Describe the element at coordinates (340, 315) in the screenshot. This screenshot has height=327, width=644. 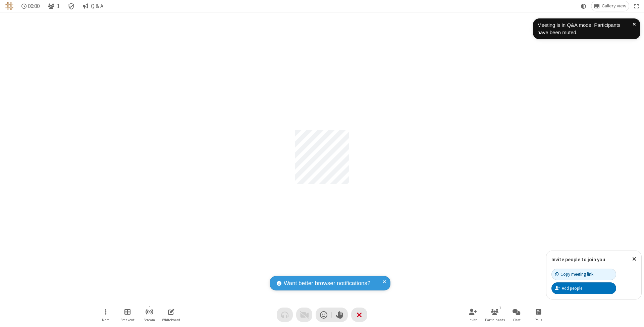
I see `button: Raise hand` at that location.